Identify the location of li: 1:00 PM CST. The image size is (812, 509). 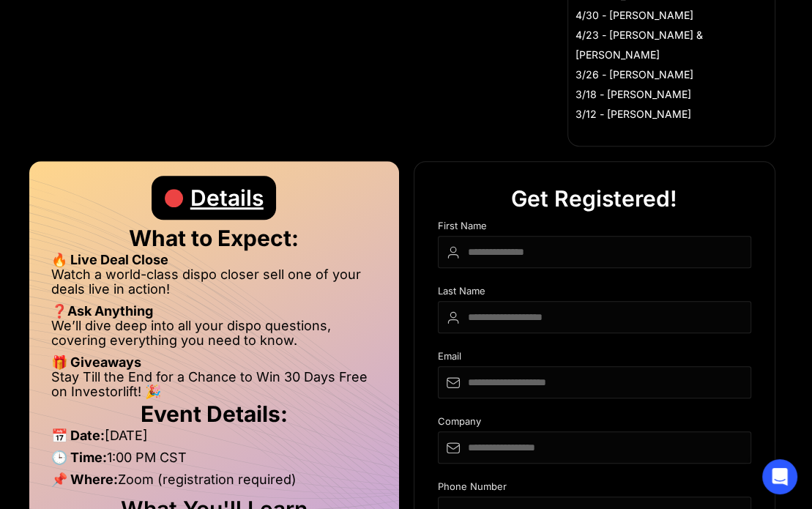
(214, 462).